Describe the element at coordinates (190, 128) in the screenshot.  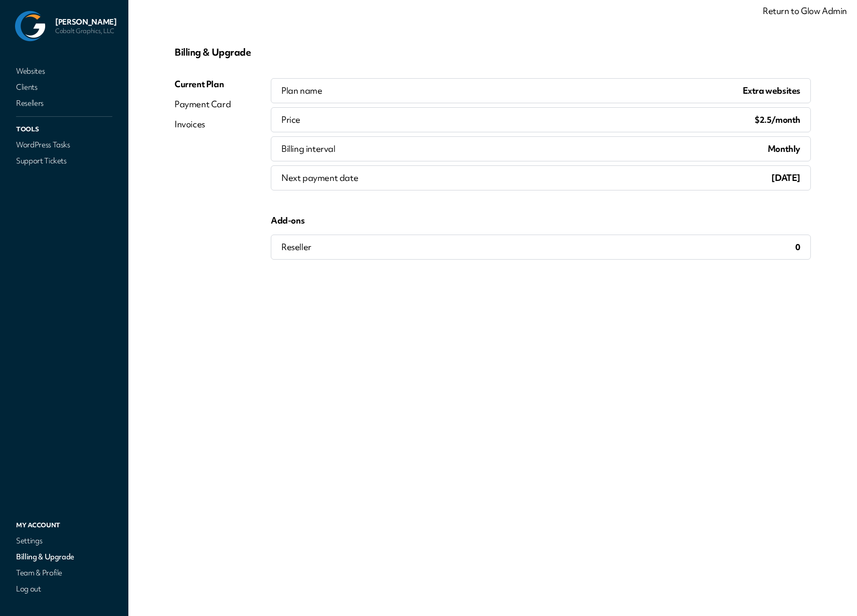
I see `a: Invoices` at that location.